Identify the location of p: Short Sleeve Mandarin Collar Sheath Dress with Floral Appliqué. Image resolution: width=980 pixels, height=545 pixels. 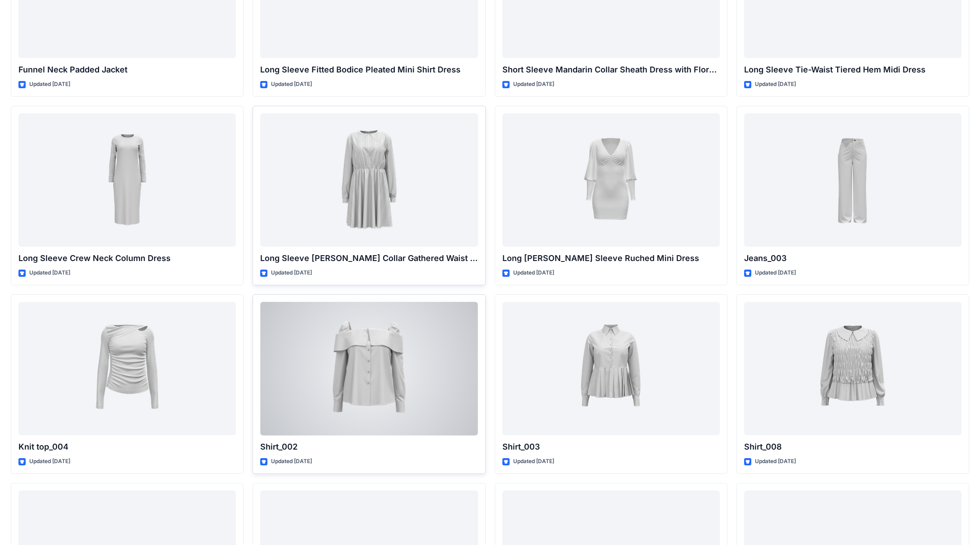
(611, 70).